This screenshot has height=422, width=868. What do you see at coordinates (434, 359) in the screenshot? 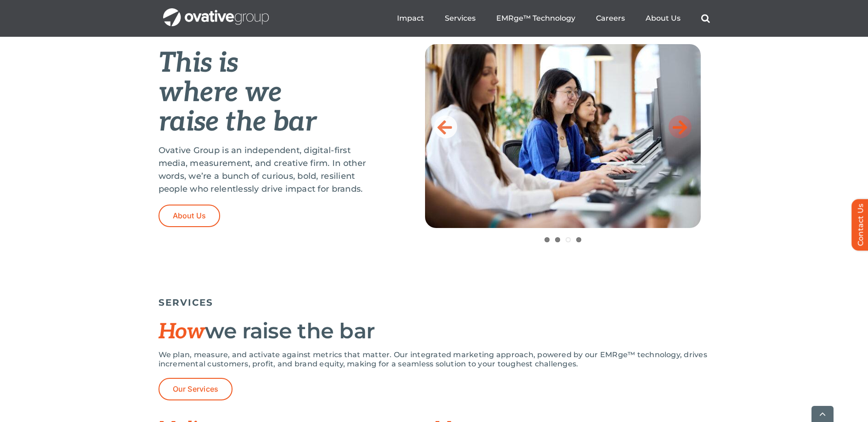
I see `p: We plan, measure, and activate against metrics that matter. Our integrated marketing approach, po...` at bounding box center [434, 359].